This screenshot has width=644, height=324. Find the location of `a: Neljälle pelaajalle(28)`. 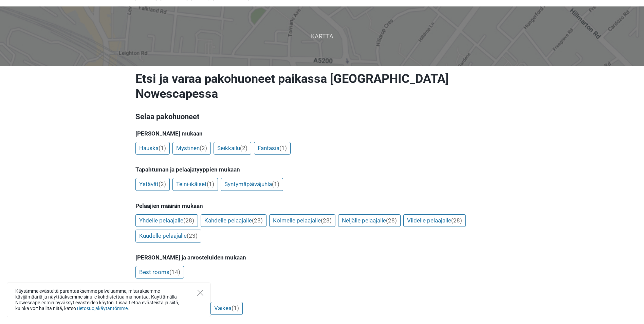

a: Neljälle pelaajalle(28) is located at coordinates (369, 221).